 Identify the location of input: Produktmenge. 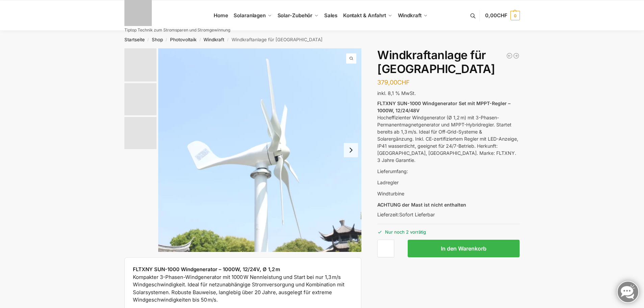
(386, 249).